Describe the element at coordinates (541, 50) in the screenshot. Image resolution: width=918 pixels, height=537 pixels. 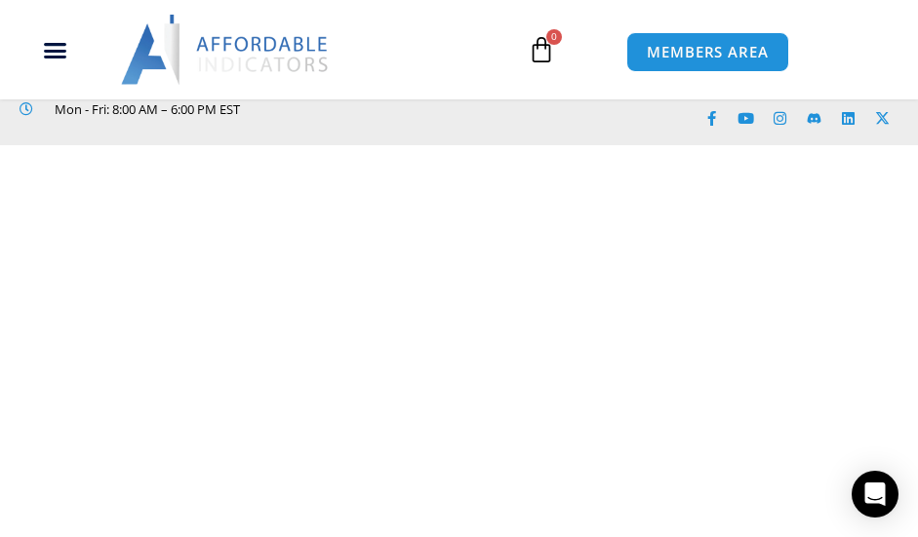
I see `a: 0` at that location.